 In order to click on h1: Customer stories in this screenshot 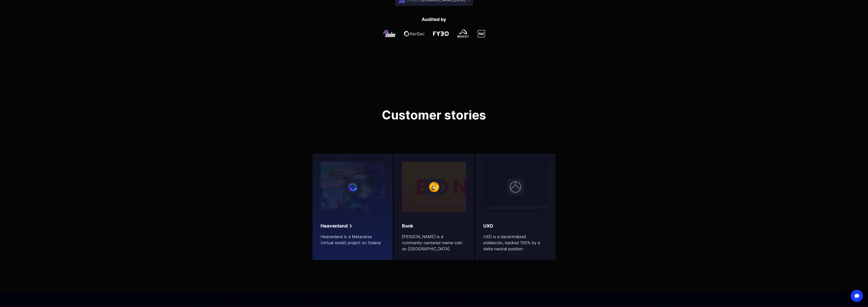, I will do `click(434, 112)`.